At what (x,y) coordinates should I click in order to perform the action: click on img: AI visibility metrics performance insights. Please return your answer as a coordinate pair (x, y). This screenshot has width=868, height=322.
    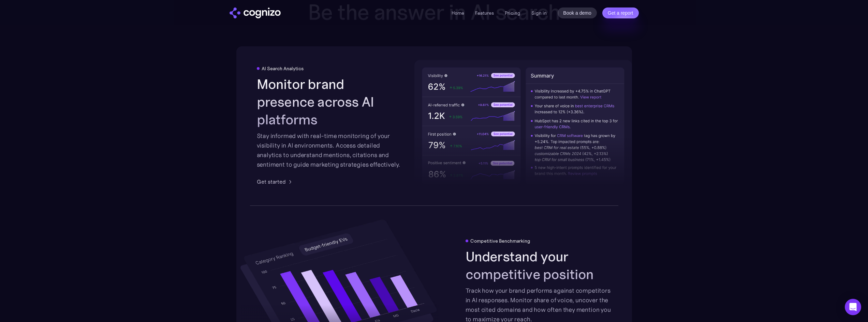
    Looking at the image, I should click on (523, 126).